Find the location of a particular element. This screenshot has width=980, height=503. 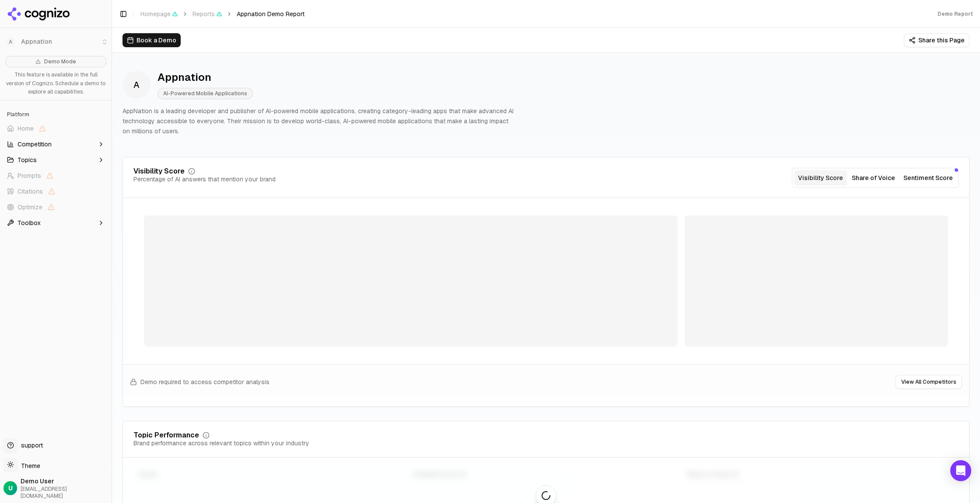

span: Toolbox is located at coordinates (29, 223).